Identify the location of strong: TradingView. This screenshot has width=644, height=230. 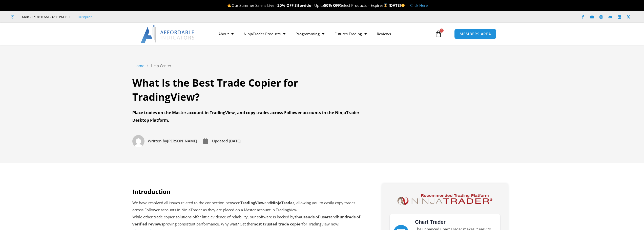
(252, 203).